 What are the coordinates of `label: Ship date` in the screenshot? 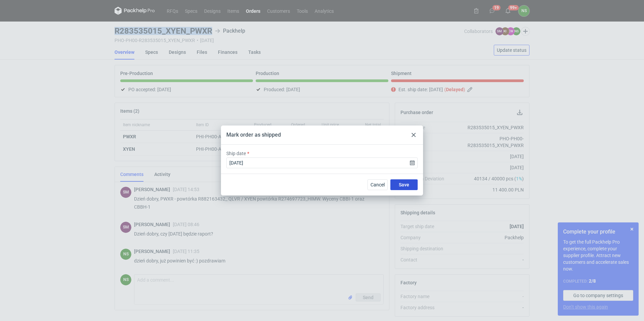 It's located at (236, 154).